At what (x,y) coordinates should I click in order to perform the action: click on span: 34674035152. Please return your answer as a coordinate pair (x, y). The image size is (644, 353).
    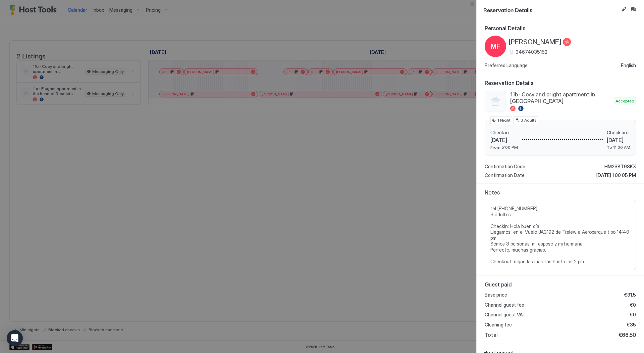
    Looking at the image, I should click on (531, 52).